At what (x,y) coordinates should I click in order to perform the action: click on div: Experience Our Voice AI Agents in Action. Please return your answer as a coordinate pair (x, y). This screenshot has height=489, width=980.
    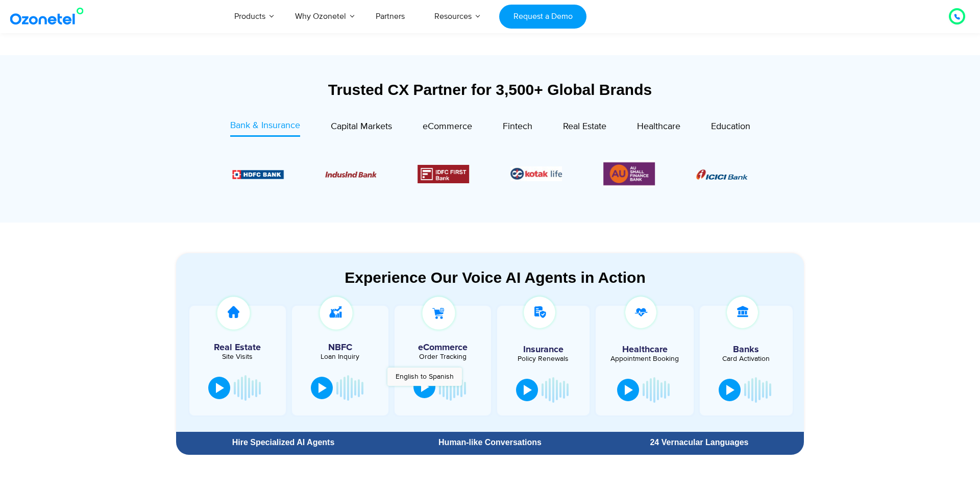
    Looking at the image, I should click on (495, 277).